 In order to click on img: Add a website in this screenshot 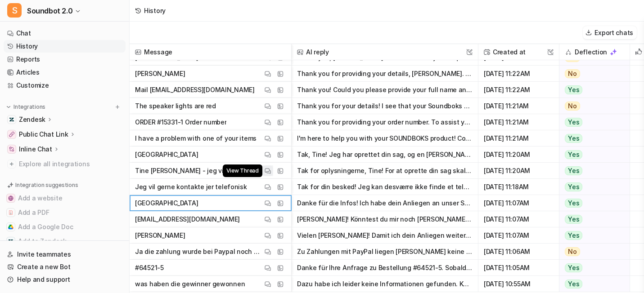, I will do `click(11, 198)`.